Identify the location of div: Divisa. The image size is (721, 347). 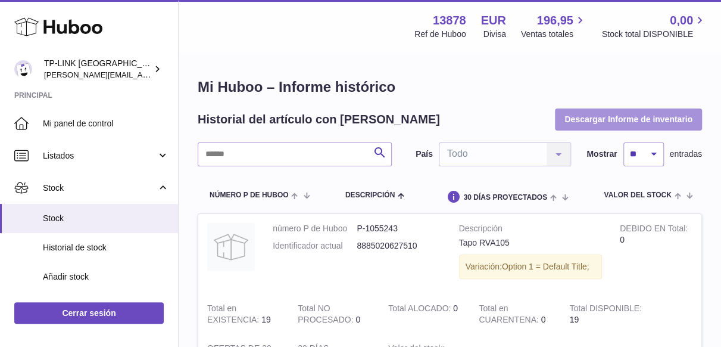
(495, 34).